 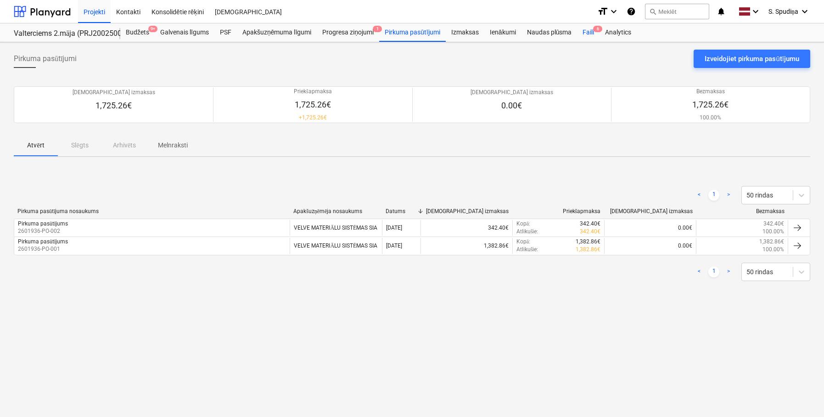 What do you see at coordinates (550, 33) in the screenshot?
I see `div: Naudas plūsma` at bounding box center [550, 33].